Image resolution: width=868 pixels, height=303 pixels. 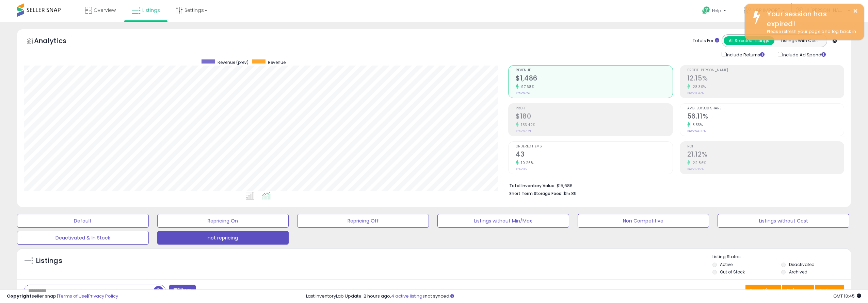 What do you see at coordinates (223, 238) in the screenshot?
I see `button: not repricing` at bounding box center [223, 238].